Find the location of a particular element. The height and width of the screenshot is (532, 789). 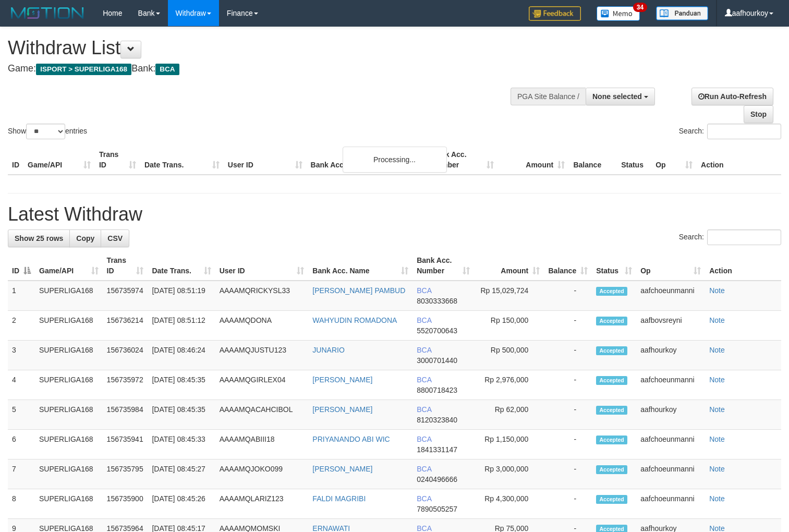

th: Bank Acc. Number: activate to sort column ascending is located at coordinates (444, 265).